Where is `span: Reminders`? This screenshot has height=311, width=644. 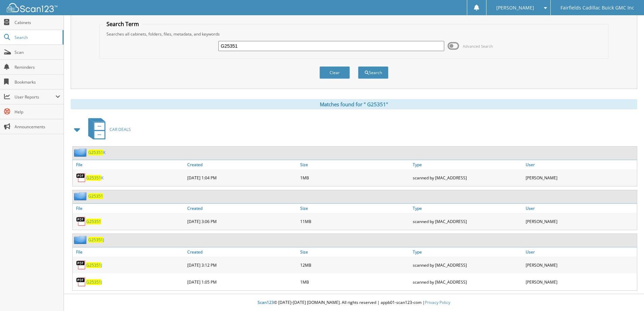 span: Reminders is located at coordinates (37, 67).